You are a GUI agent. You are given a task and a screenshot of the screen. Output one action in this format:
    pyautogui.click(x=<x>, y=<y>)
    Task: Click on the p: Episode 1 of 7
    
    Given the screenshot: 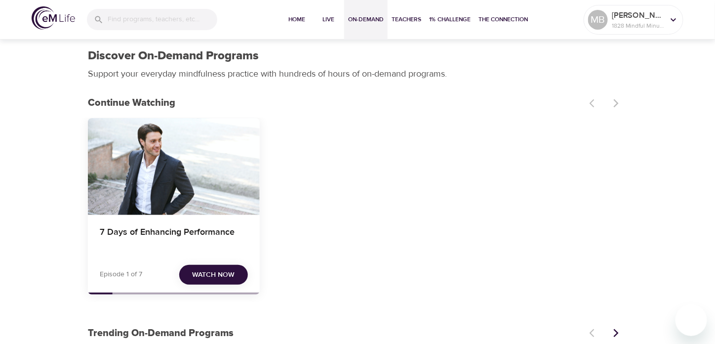 What is the action you would take?
    pyautogui.click(x=121, y=274)
    